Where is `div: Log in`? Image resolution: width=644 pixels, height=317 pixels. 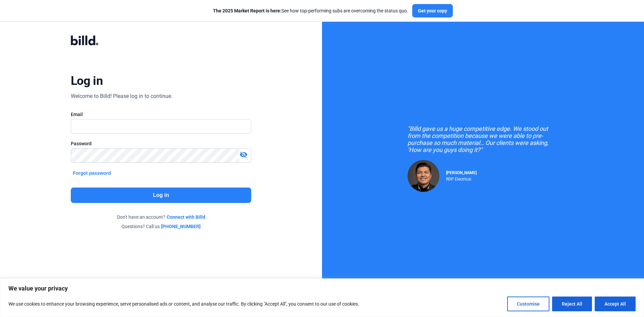
div: Log in is located at coordinates (86, 81).